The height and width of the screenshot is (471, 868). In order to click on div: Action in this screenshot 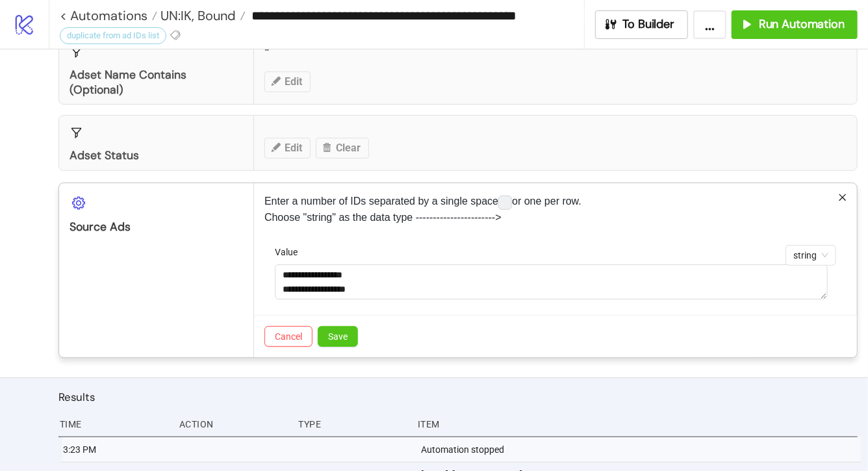, I will do `click(233, 424)`.